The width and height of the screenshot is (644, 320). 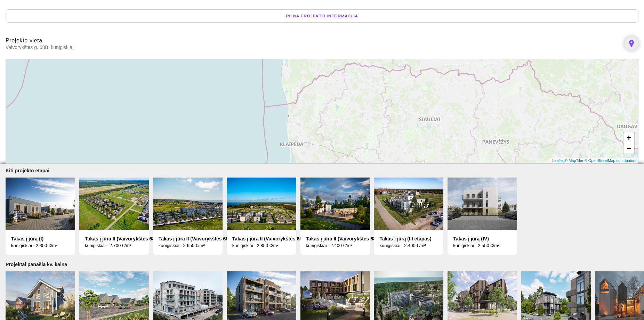 What do you see at coordinates (114, 246) in the screenshot?
I see `div: kunigiskiai · 2.700 €/m²` at bounding box center [114, 246].